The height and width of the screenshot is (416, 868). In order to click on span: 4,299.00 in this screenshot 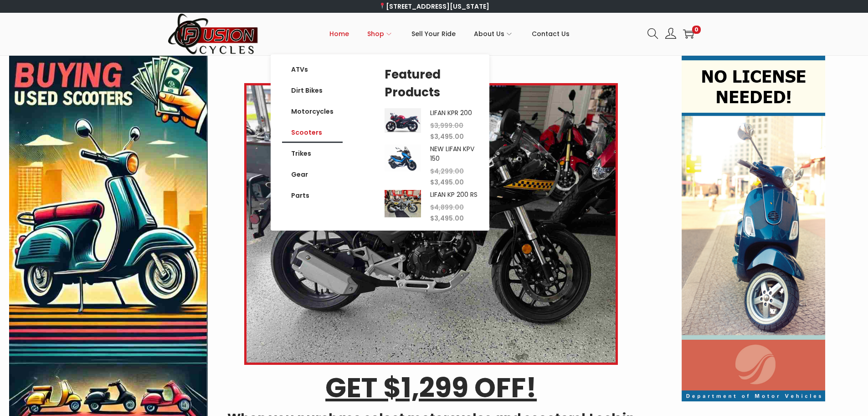, I will do `click(447, 171)`.